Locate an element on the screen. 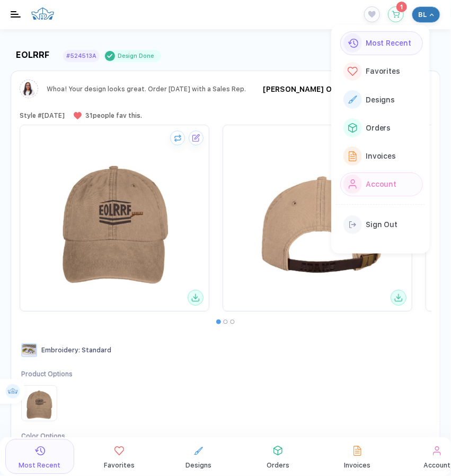 The image size is (451, 476). span: Embroidery : is located at coordinates (61, 350).